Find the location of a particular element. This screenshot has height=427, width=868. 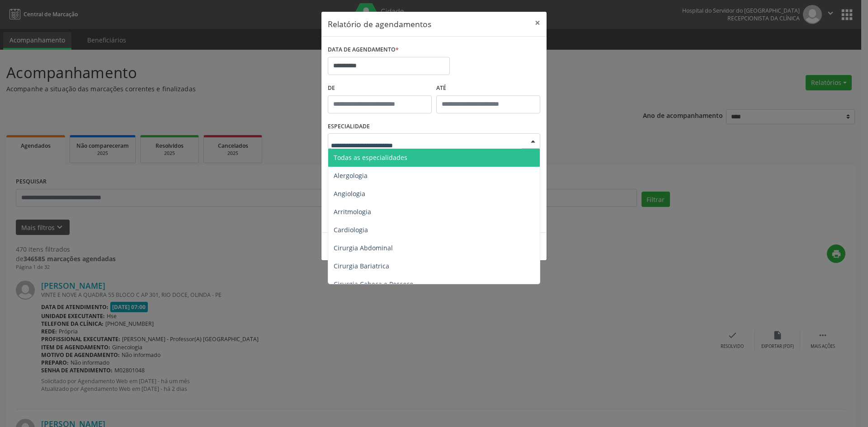

span: Cardiologia is located at coordinates (351, 229).